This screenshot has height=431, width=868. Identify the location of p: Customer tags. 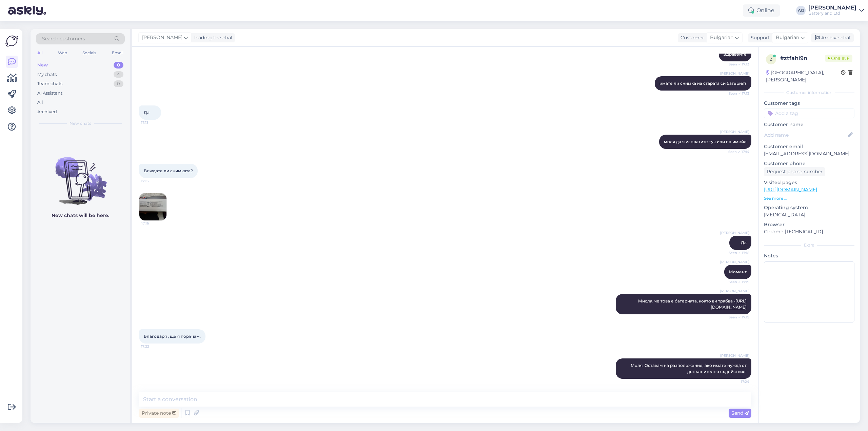
(809, 103).